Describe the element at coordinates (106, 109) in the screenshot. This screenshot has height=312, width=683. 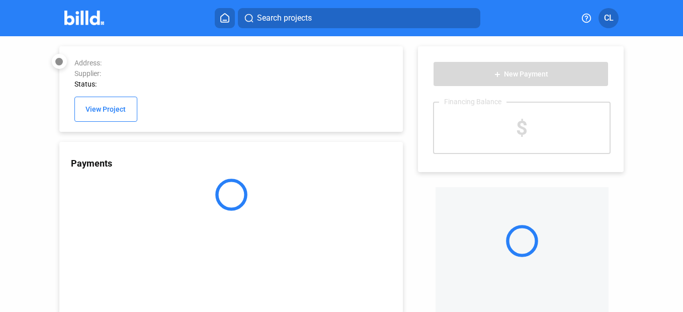
I see `button: View Project` at that location.